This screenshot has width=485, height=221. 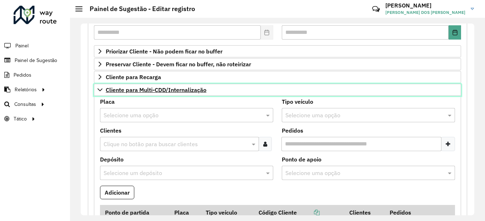 What do you see at coordinates (299, 213) in the screenshot?
I see `th: Código Cliente` at bounding box center [299, 213].